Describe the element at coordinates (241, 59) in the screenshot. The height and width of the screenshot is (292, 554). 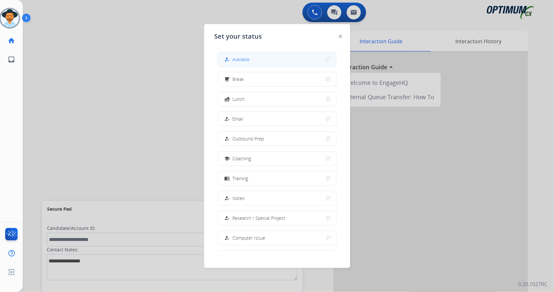
I see `span: Available` at that location.